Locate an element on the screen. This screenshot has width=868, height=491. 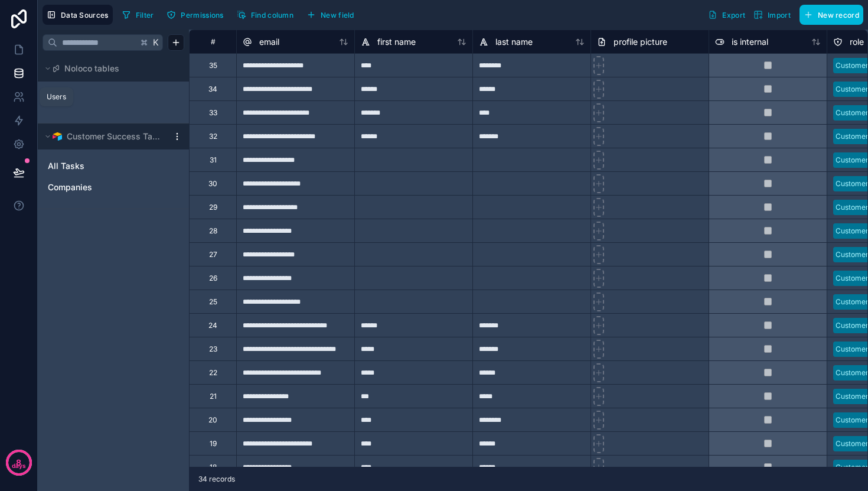
span: K is located at coordinates (156, 42).